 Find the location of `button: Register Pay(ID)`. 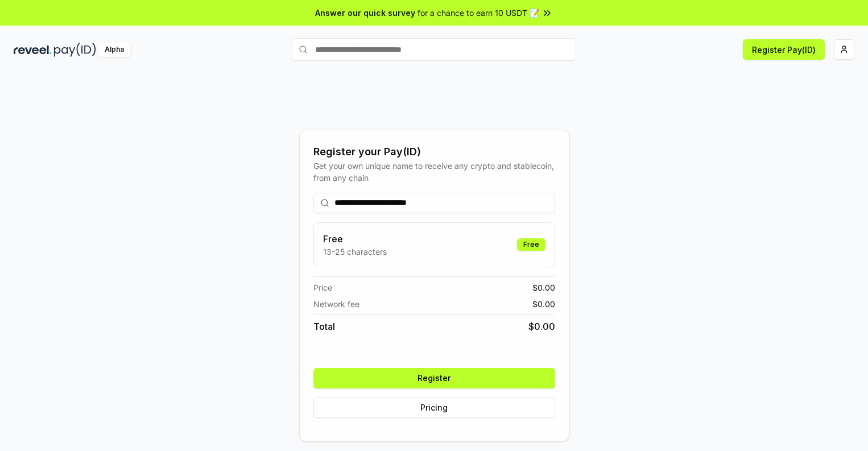

button: Register Pay(ID) is located at coordinates (783, 49).